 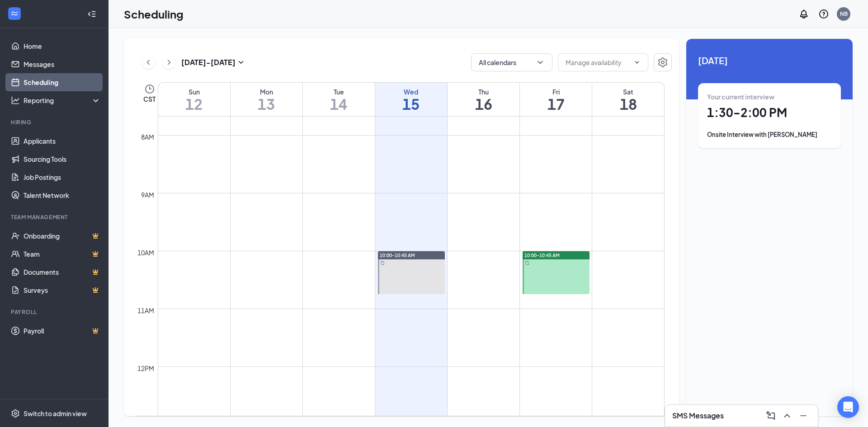 What do you see at coordinates (55, 122) in the screenshot?
I see `div: Hiring` at bounding box center [55, 122].